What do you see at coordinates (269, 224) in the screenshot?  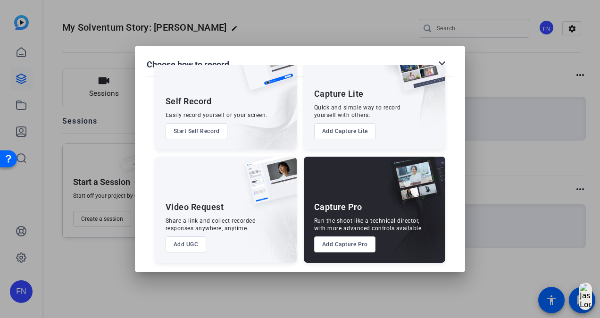 I see `img: embarkstudio-ugc-content.png` at bounding box center [269, 224].